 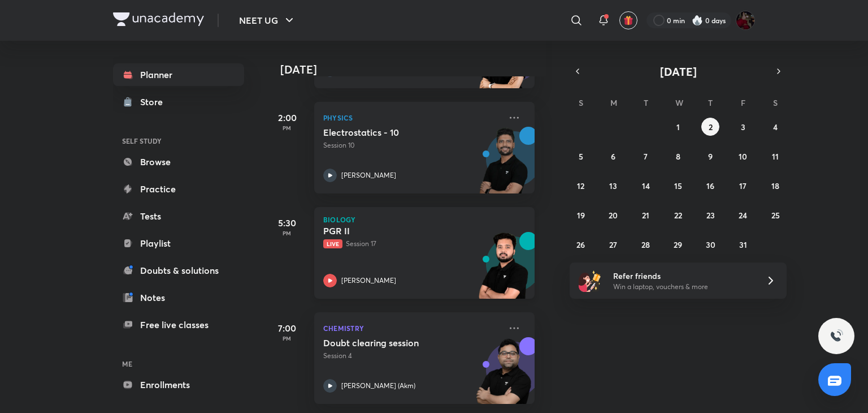 What do you see at coordinates (743, 102) in the screenshot?
I see `abbr: Friday` at bounding box center [743, 102].